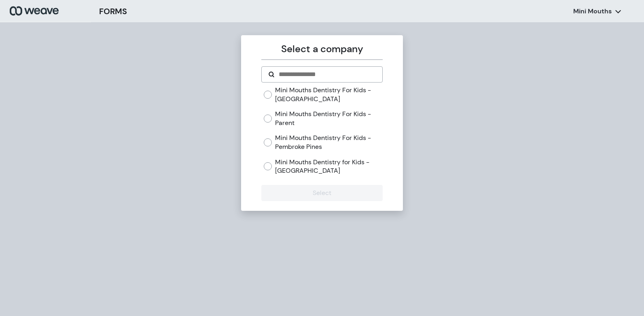 Image resolution: width=644 pixels, height=316 pixels. Describe the element at coordinates (592, 11) in the screenshot. I see `p: Mini Mouths` at that location.